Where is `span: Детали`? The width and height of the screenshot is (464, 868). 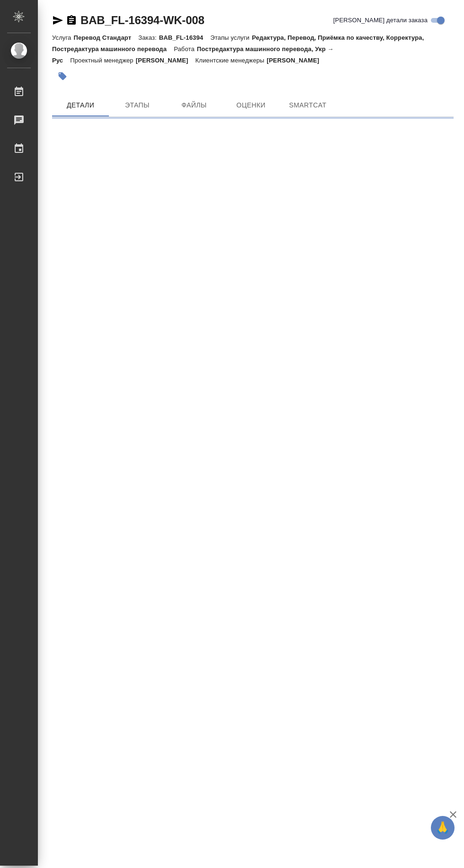
span: Детали is located at coordinates (81, 105).